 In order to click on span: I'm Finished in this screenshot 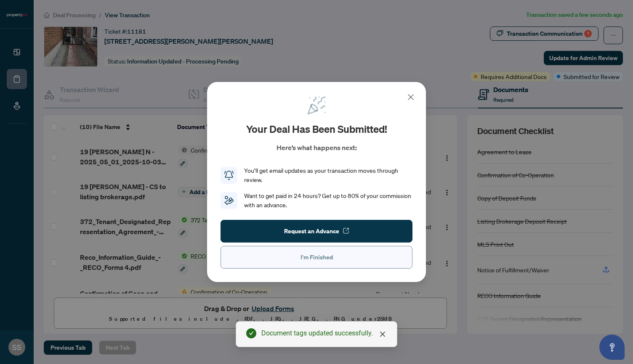, I will do `click(316, 257)`.